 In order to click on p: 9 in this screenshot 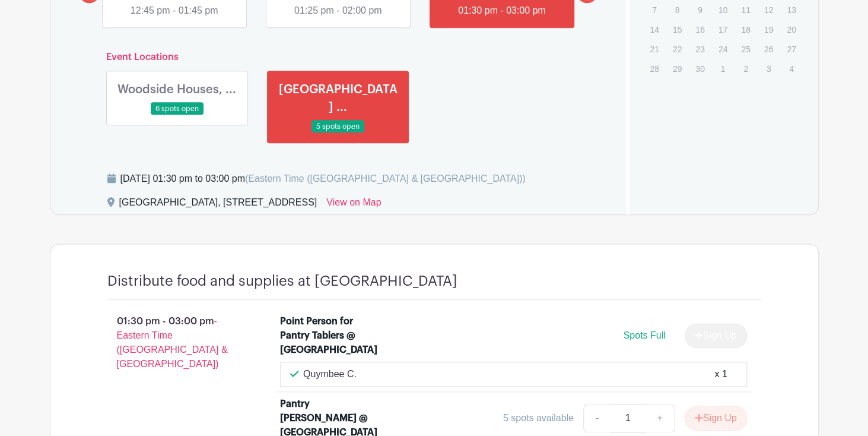, I will do `click(699, 10)`.